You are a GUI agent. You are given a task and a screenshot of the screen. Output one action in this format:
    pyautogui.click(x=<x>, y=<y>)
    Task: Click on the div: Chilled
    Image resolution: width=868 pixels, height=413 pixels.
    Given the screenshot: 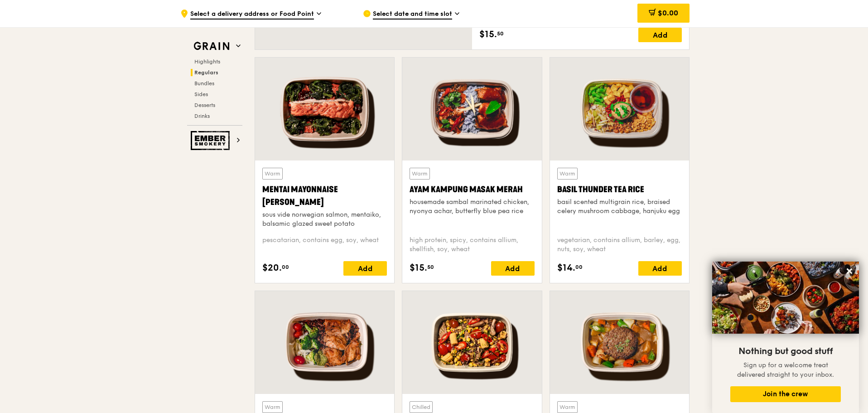 What is the action you would take?
    pyautogui.click(x=421, y=407)
    